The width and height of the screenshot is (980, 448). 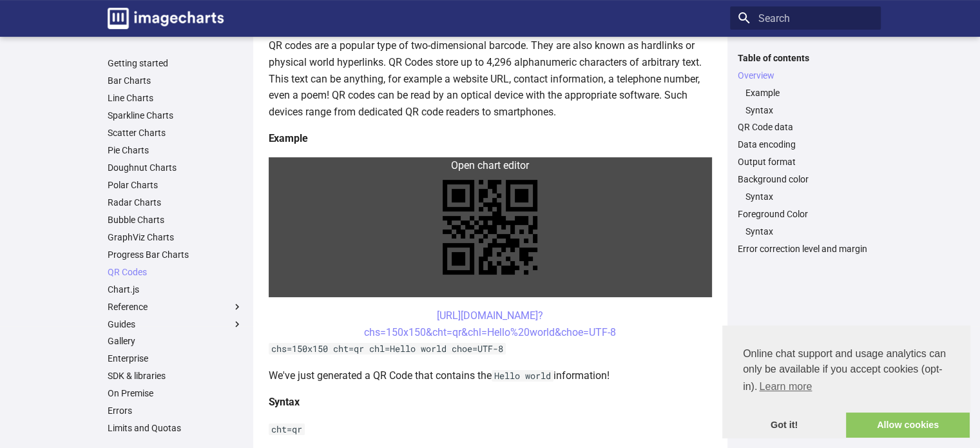 I want to click on p: We've just generated a QR Code that contains the information!, so click(x=490, y=376).